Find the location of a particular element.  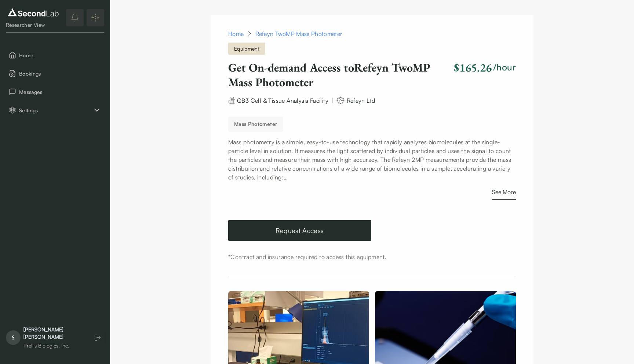

button: Settings is located at coordinates (55, 110).